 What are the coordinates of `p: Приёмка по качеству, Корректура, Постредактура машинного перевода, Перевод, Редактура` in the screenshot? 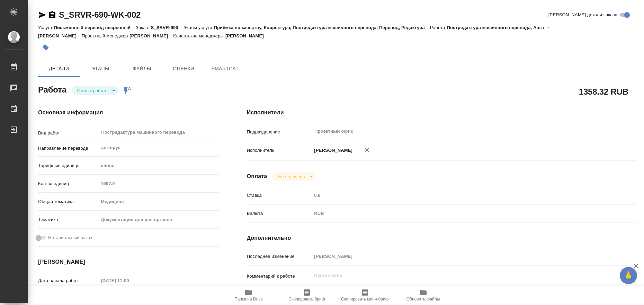 It's located at (322, 27).